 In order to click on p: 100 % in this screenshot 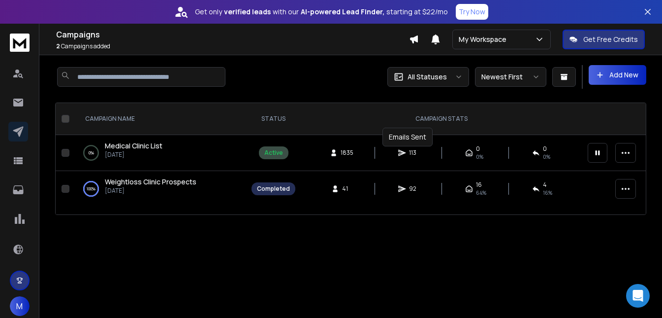, I will do `click(91, 189)`.